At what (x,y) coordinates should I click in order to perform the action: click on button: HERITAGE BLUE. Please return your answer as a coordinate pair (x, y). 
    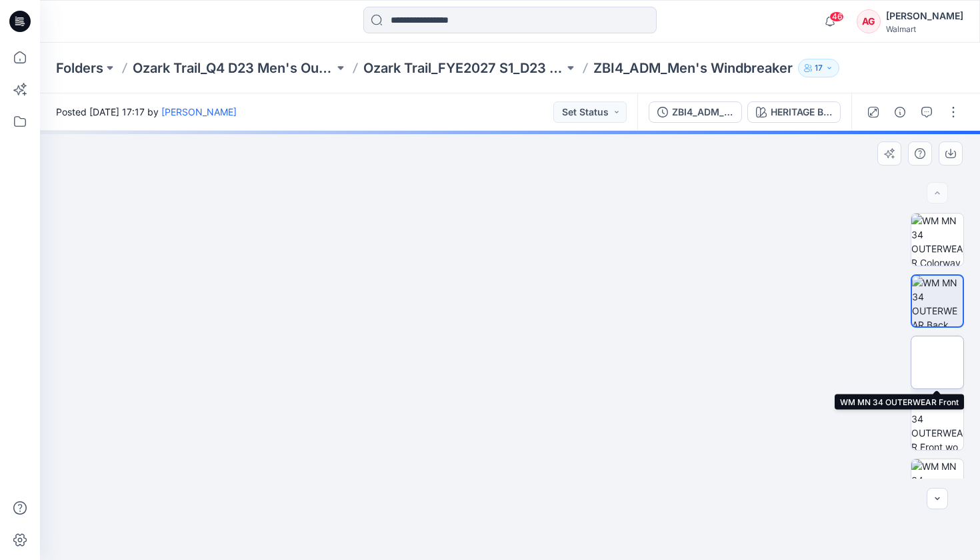
    Looking at the image, I should click on (794, 112).